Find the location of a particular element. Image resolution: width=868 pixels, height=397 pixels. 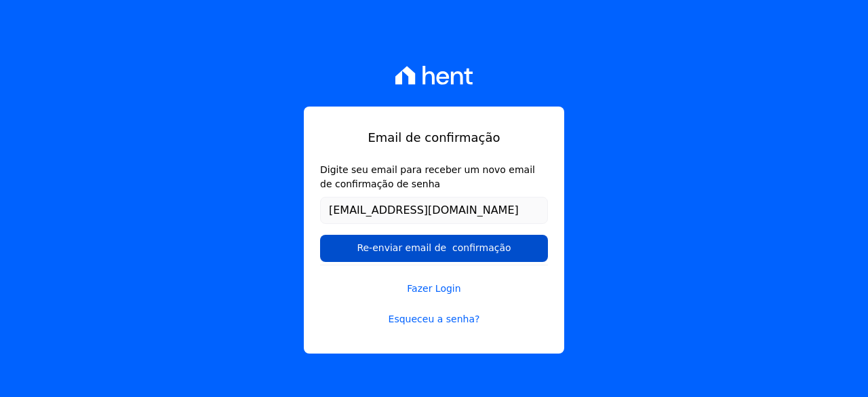

a: Esqueceu a senha? is located at coordinates (434, 320).